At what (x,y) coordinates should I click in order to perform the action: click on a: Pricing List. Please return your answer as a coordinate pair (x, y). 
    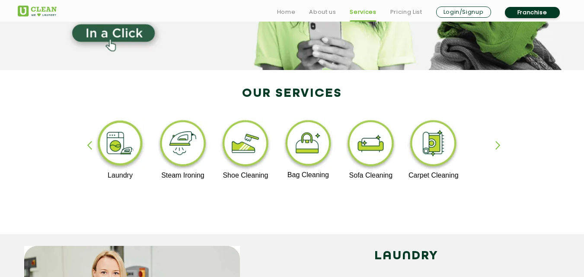
    Looking at the image, I should click on (406, 12).